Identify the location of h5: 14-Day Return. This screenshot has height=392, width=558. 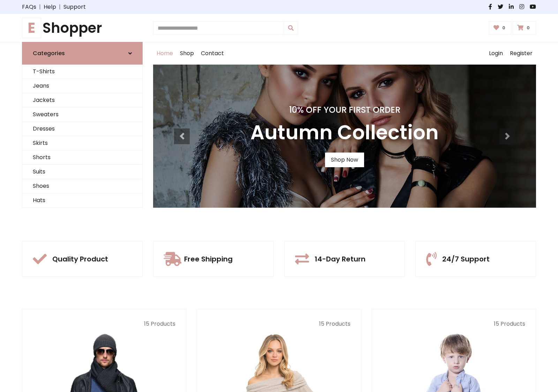
(341, 259).